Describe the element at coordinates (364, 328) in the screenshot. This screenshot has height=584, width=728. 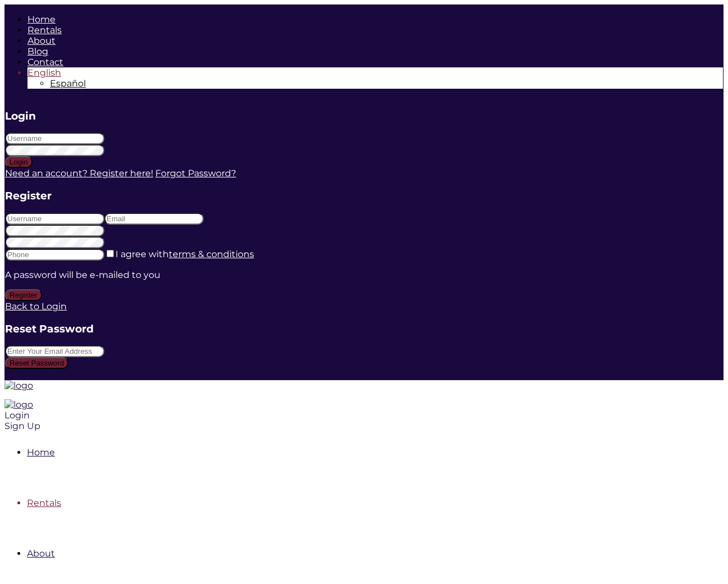
I see `h3: Reset Password` at that location.